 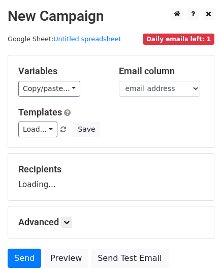 I want to click on h5: Variables, so click(x=61, y=71).